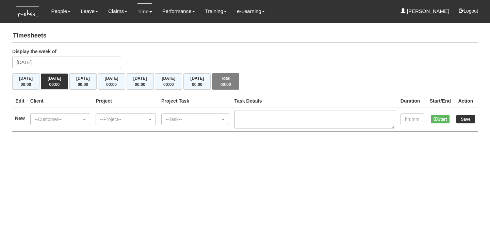  Describe the element at coordinates (20, 101) in the screenshot. I see `th: Edit` at that location.